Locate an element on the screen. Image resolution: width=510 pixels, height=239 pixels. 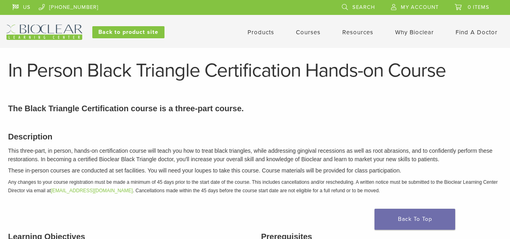
h3: Description is located at coordinates (255, 137).